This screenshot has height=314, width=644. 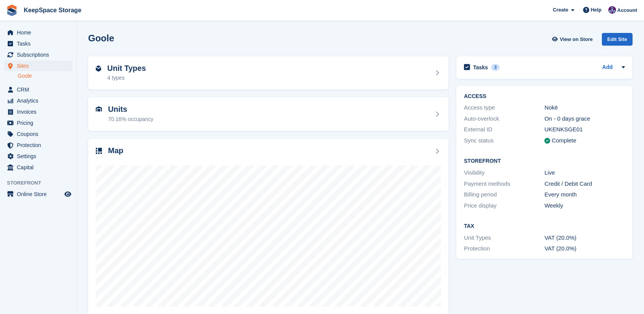 I want to click on img: Charlotte Jobling, so click(x=612, y=10).